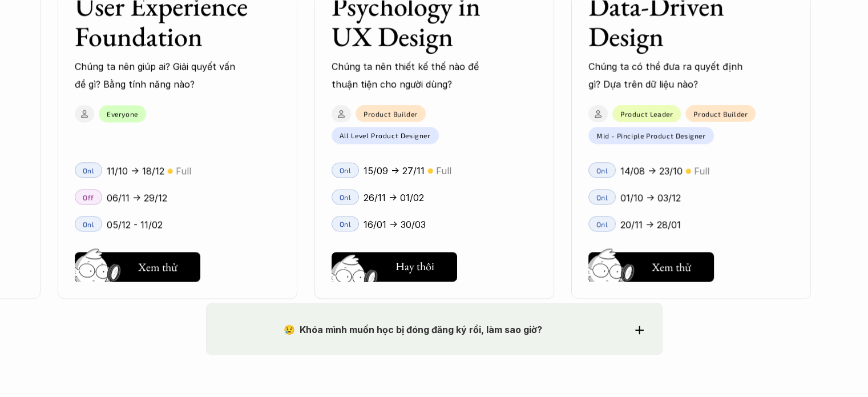  Describe the element at coordinates (651, 198) in the screenshot. I see `p: 01/10 -> 03/12` at that location.